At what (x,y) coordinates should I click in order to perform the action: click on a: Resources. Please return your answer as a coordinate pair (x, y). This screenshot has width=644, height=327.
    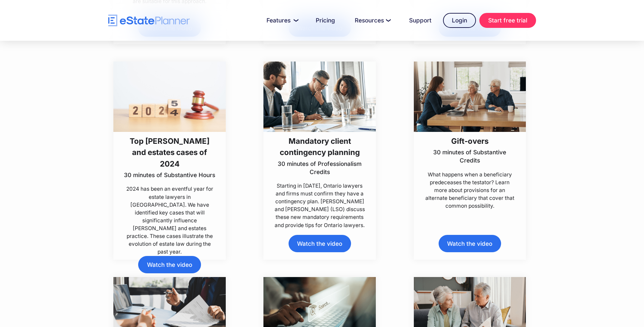
    Looking at the image, I should click on (372, 20).